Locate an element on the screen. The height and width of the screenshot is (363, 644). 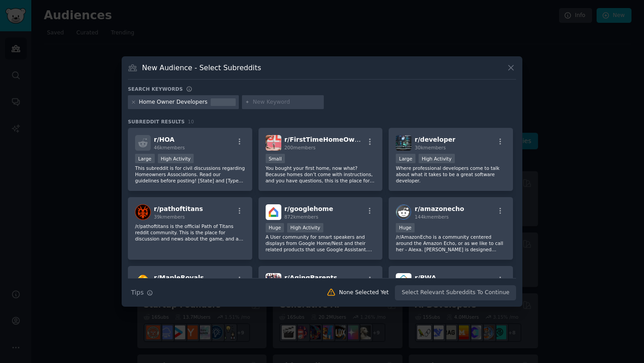
p: /r/pathoftitans is the official Path of Titans reddit community. This is the place for discussion... is located at coordinates (190, 233).